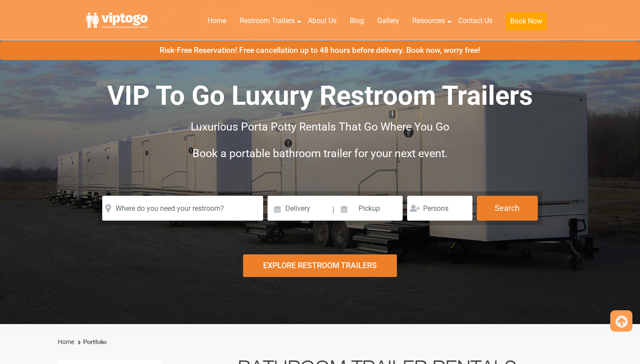 The image size is (640, 364). What do you see at coordinates (388, 21) in the screenshot?
I see `a: Gallery` at bounding box center [388, 21].